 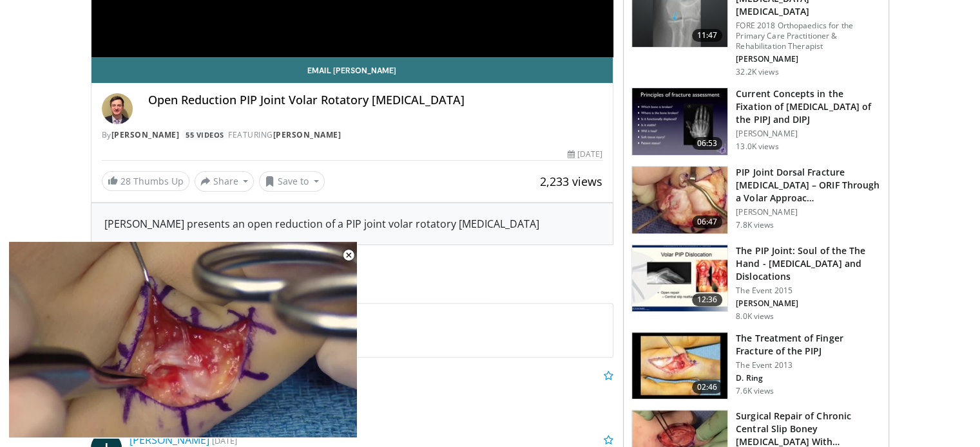 What do you see at coordinates (680, 200) in the screenshot?
I see `img: f4f187e0-a7ee-4a87-9585-1c91537b163d.150x105_q85_crop-smart_upscale.jpg` at bounding box center [680, 200].